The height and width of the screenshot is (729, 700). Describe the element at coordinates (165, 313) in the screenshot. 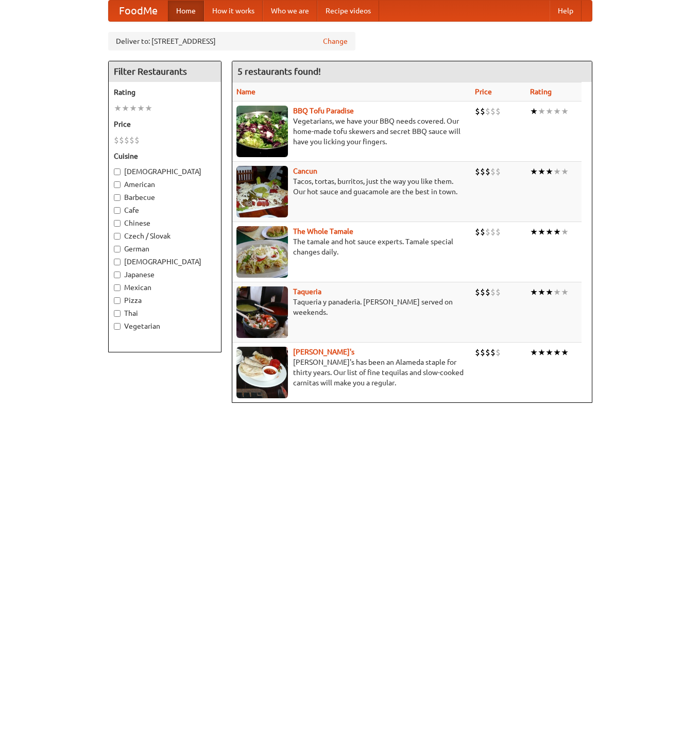

I see `label: Thai` at that location.